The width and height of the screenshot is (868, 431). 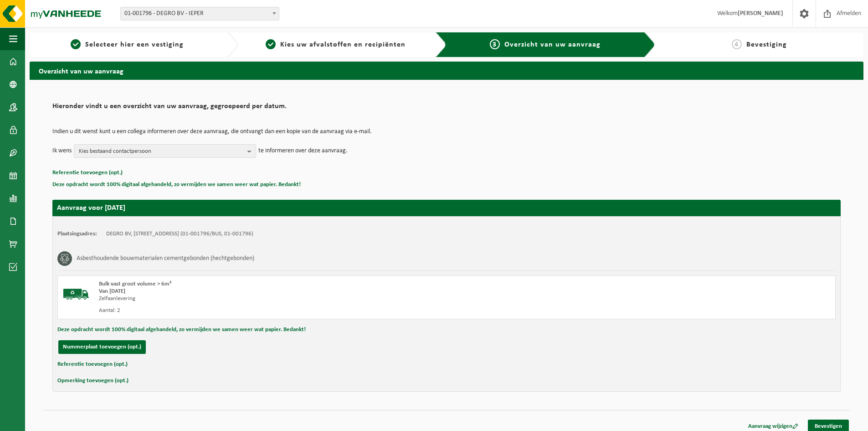 What do you see at coordinates (200, 13) in the screenshot?
I see `span: 01-001796 - DEGRO BV - IEPER` at bounding box center [200, 13].